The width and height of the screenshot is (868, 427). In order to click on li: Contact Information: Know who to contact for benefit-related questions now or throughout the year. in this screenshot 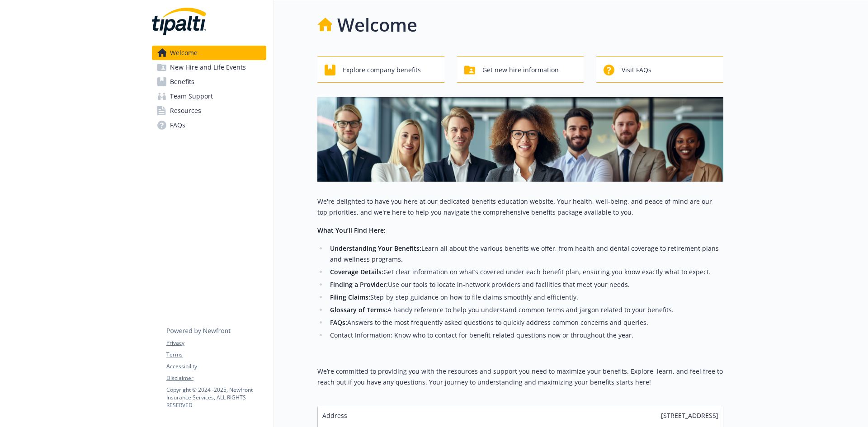, I will do `click(525, 336)`.